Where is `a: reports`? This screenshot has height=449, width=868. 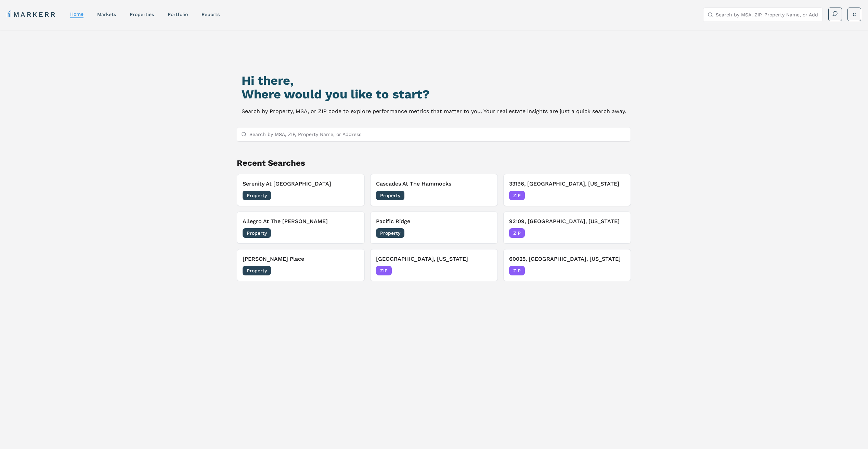 a: reports is located at coordinates (210, 14).